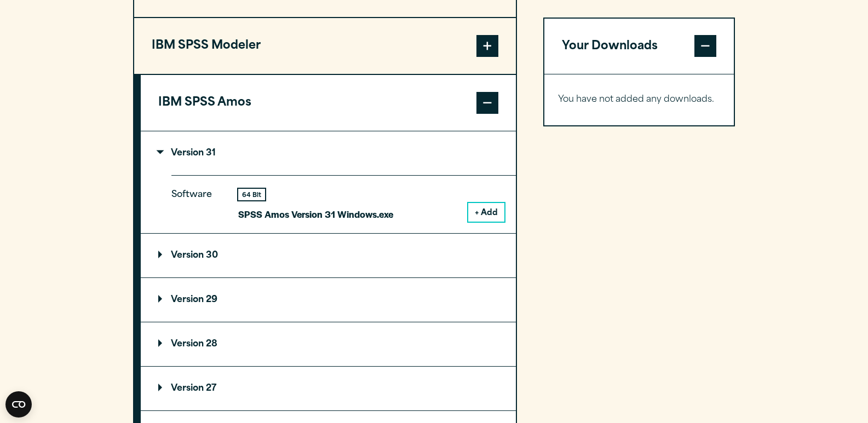 Image resolution: width=868 pixels, height=423 pixels. Describe the element at coordinates (328, 300) in the screenshot. I see `summary: Version 29` at that location.